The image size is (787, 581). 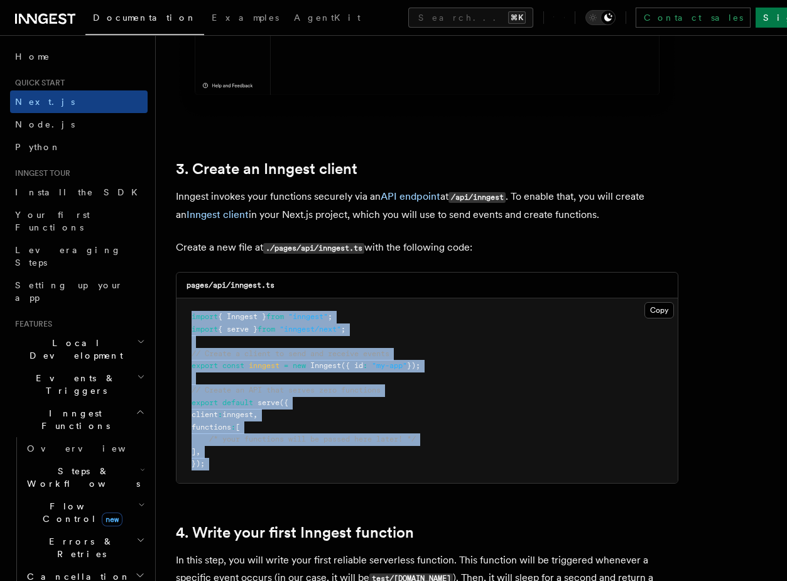 I want to click on a: Overview, so click(x=85, y=449).